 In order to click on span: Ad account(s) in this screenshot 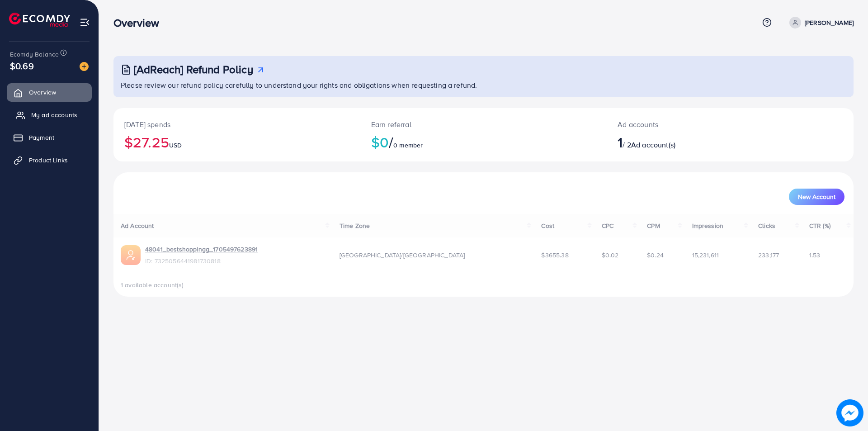, I will do `click(654, 145)`.